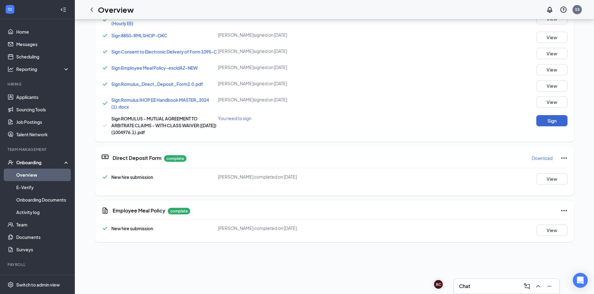 Image resolution: width=594 pixels, height=294 pixels. I want to click on div: Reporting, so click(43, 69).